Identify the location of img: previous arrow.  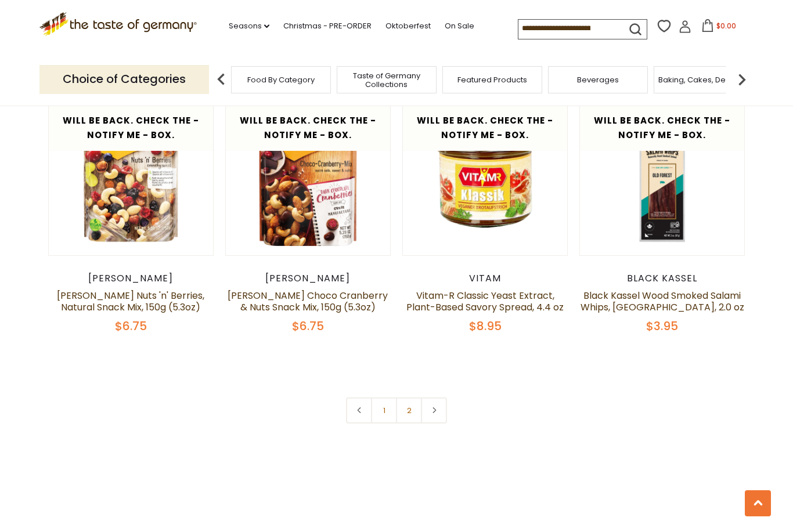
(221, 79).